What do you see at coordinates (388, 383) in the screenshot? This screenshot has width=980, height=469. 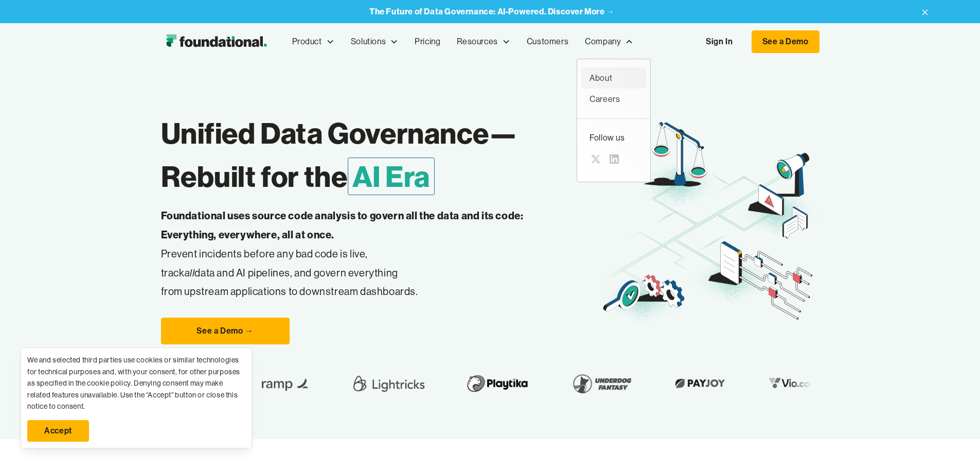 I see `img: Lightricks` at bounding box center [388, 383].